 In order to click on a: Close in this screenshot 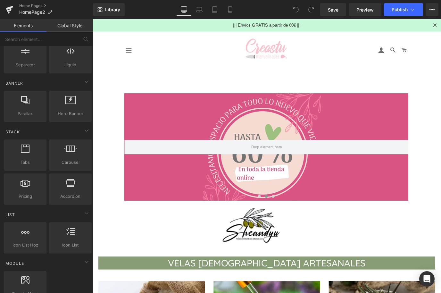, I will do `click(381, 7)`.